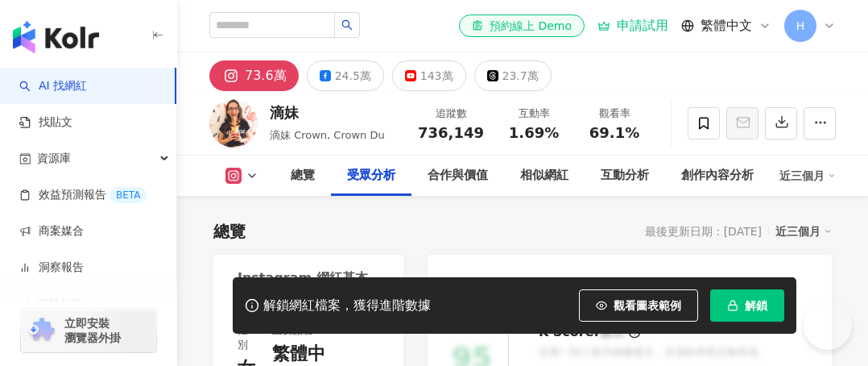 This screenshot has width=868, height=366. I want to click on span: 立即安裝 瀏覽器外掛, so click(93, 330).